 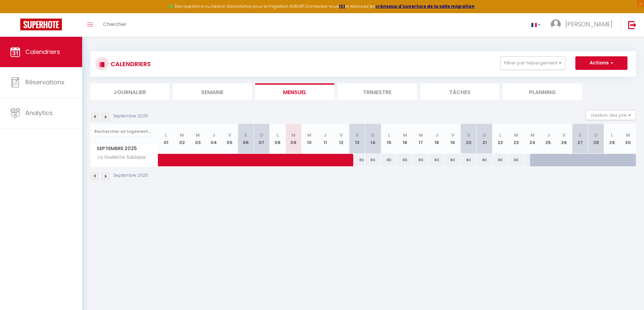 What do you see at coordinates (166, 139) in the screenshot?
I see `th: 01` at bounding box center [166, 139].